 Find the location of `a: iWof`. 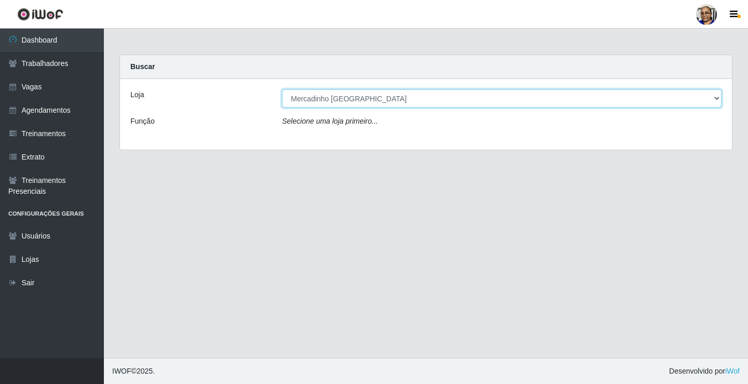

a: iWof is located at coordinates (732, 371).